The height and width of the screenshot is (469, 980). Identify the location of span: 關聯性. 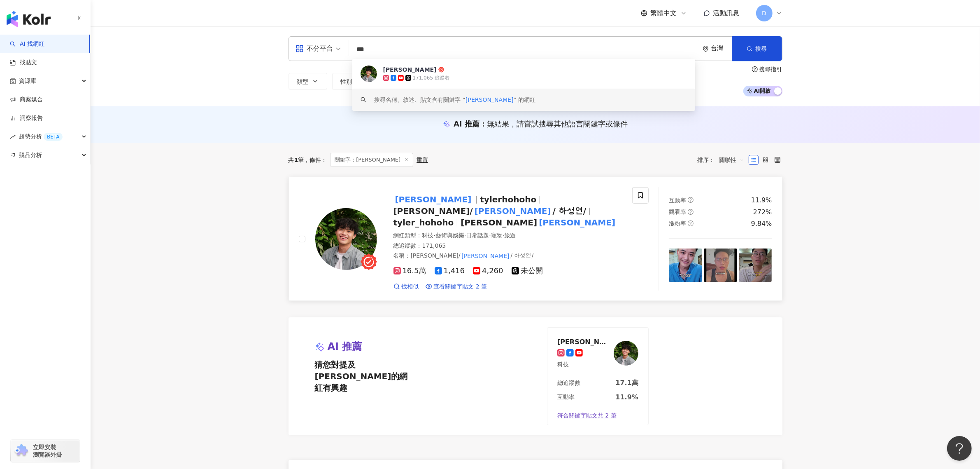
(732, 160).